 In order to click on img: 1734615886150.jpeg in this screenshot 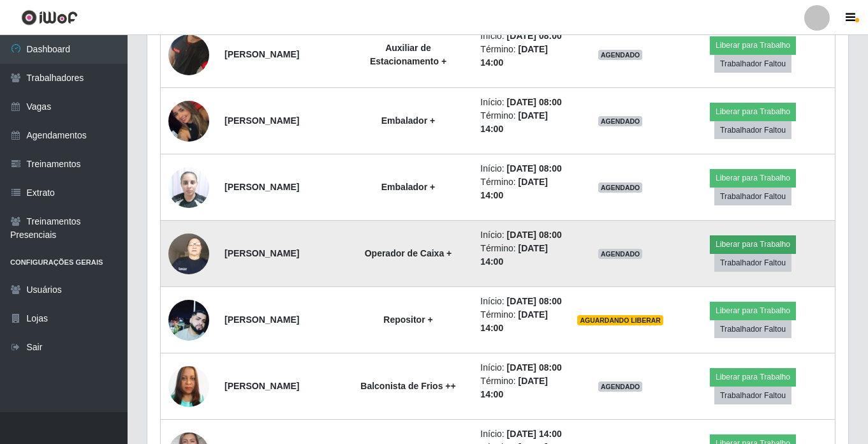, I will do `click(189, 121)`.